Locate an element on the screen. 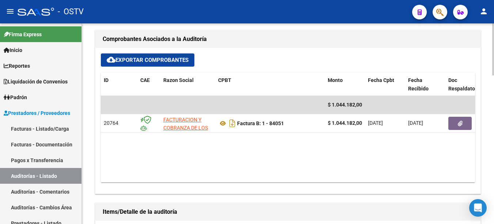  button: Exportar Comprobantes is located at coordinates (148, 60).